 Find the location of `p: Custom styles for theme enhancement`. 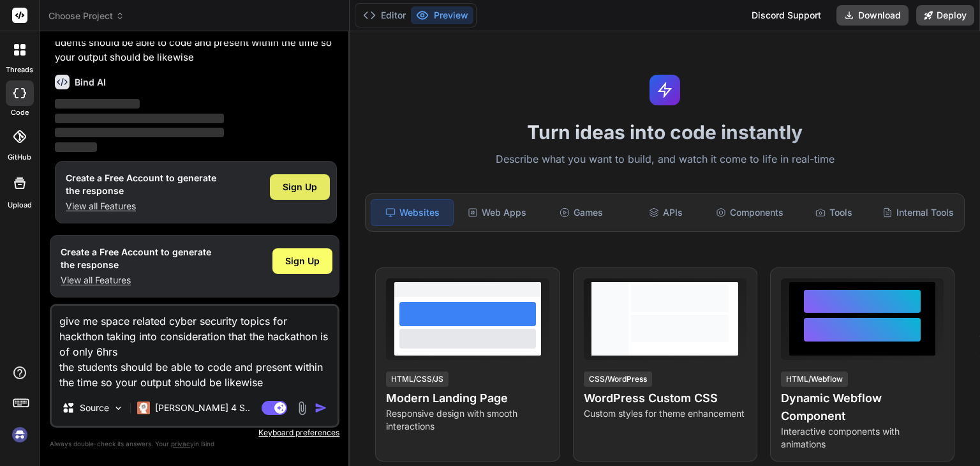

p: Custom styles for theme enhancement is located at coordinates (665, 414).